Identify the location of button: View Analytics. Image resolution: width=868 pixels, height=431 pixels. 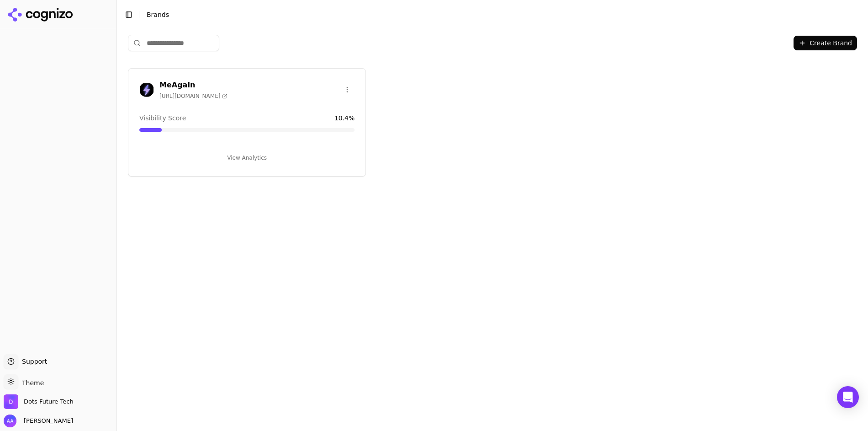
(247, 158).